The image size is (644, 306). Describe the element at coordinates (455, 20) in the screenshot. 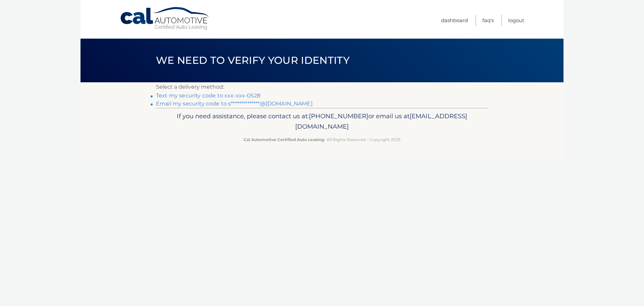

I see `a: Dashboard` at that location.